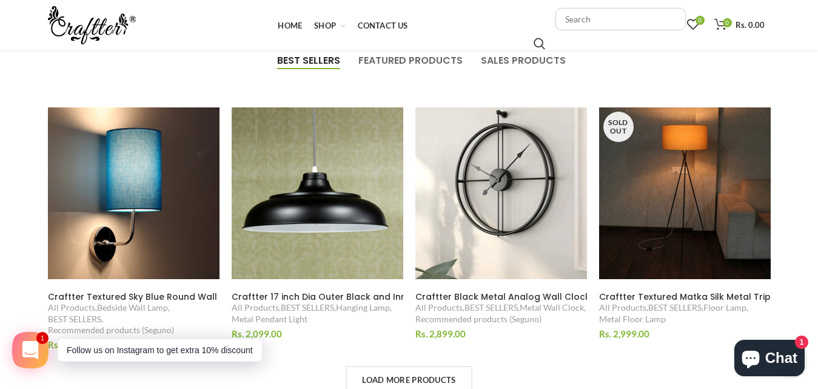 The width and height of the screenshot is (818, 389). I want to click on a: Metal Wall Clock, so click(552, 307).